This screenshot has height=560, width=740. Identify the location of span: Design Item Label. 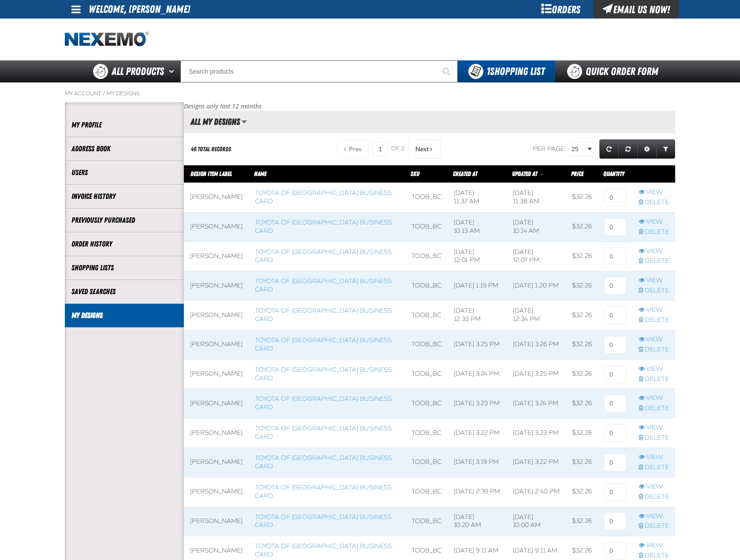
(211, 173).